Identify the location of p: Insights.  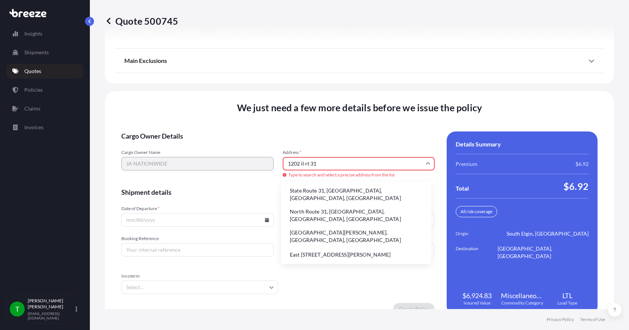
(33, 34).